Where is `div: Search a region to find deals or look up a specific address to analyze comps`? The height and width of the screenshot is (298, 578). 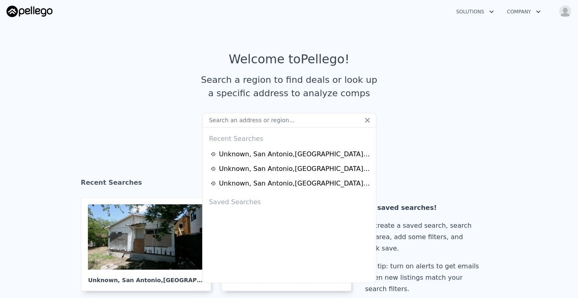 div: Search a region to find deals or look up a specific address to analyze comps is located at coordinates (289, 87).